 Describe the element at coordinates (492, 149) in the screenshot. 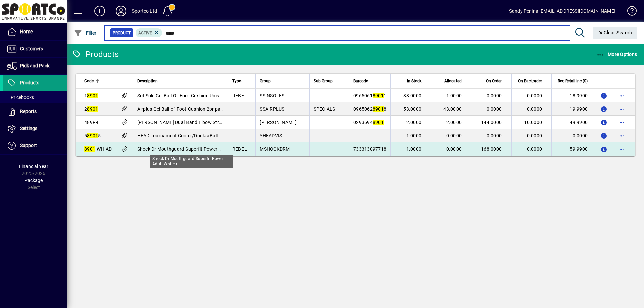

I see `span: 168.0000` at that location.